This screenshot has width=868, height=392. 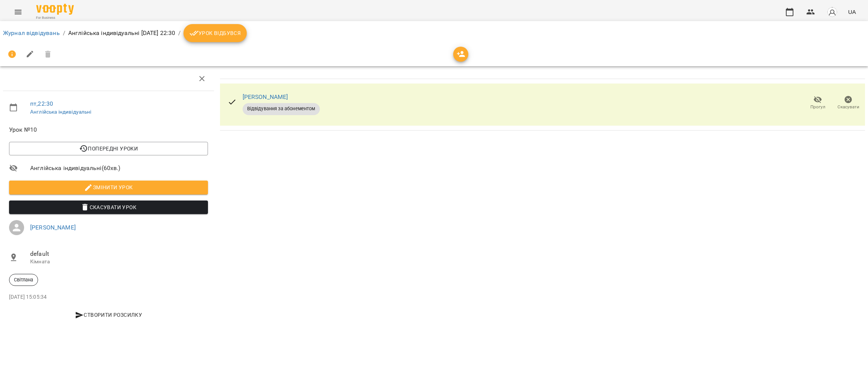 I want to click on span: Попередні уроки, so click(x=109, y=149).